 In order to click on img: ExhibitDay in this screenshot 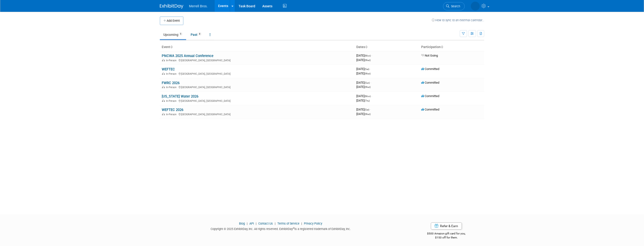, I will do `click(172, 6)`.